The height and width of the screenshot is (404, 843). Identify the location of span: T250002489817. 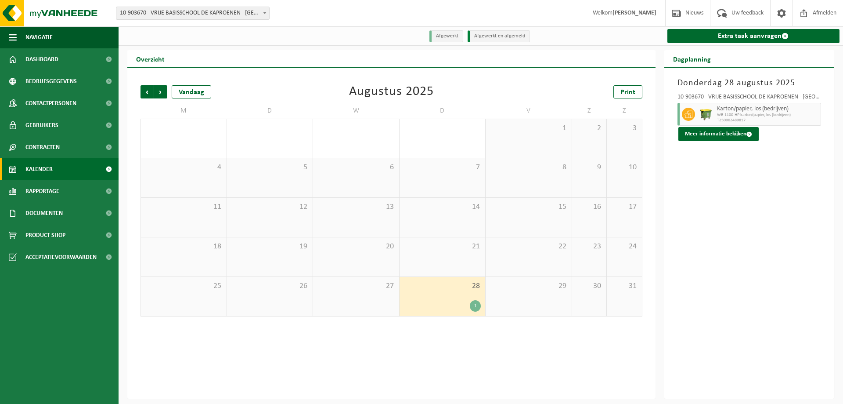
(768, 120).